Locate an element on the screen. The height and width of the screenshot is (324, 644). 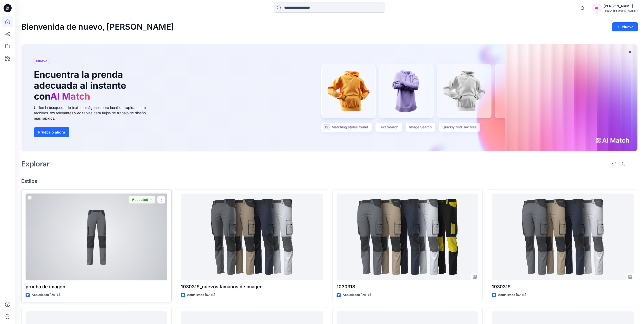
font: VE is located at coordinates (597, 8).